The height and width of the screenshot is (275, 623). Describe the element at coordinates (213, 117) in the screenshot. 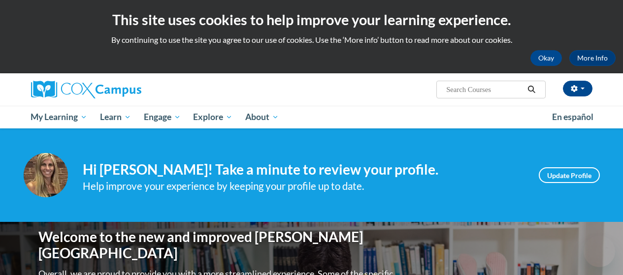

I see `a: Explore` at that location.